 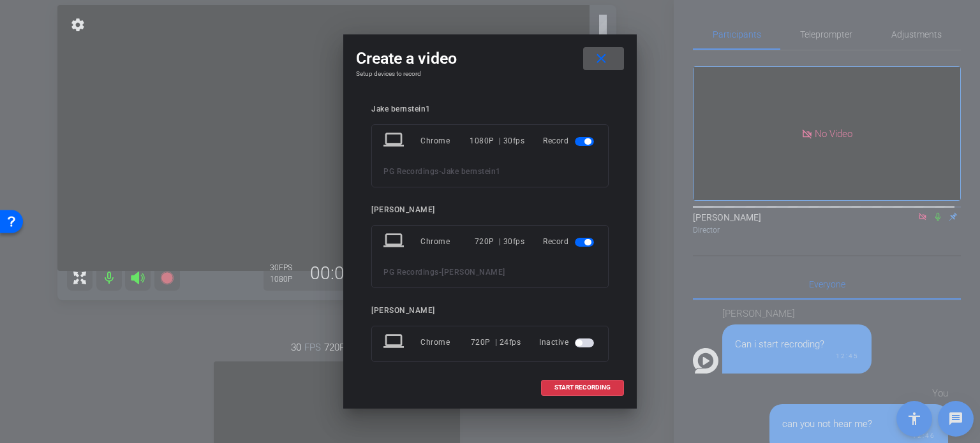 I want to click on div: 1080P | 30fps, so click(x=497, y=141).